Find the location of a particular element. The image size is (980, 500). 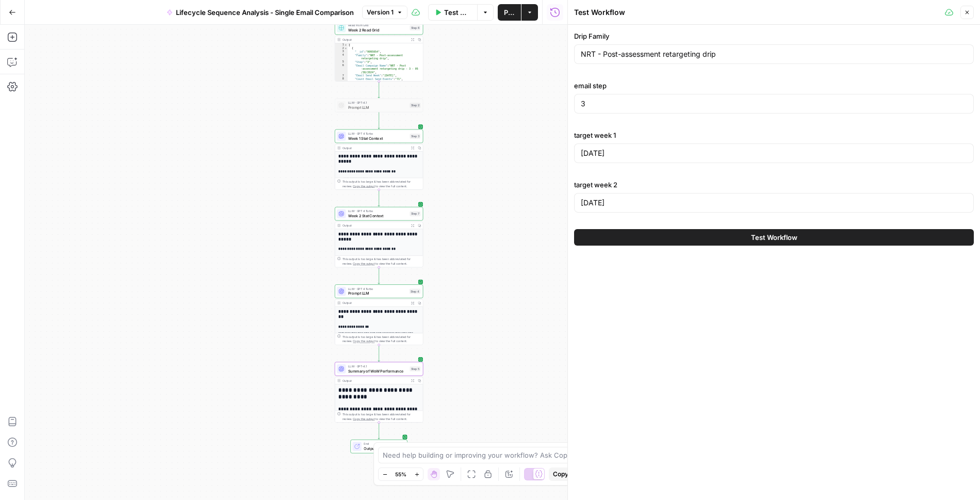

div: 5 is located at coordinates (342, 62).